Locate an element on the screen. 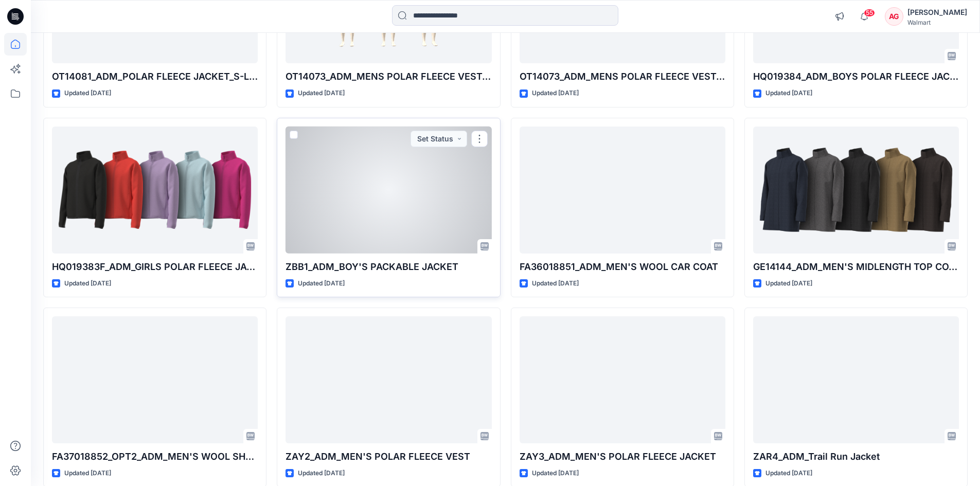  p: FA37018852_OPT2_ADM_MEN'S WOOL SHAKET is located at coordinates (155, 457).